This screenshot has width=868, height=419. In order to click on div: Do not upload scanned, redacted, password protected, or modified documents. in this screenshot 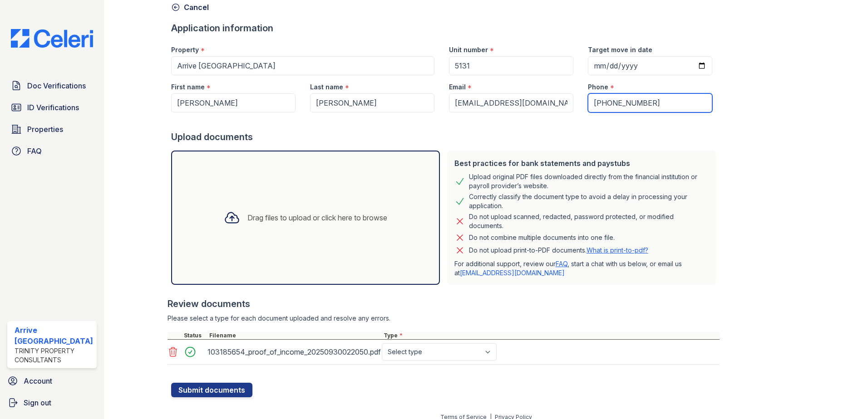, I will do `click(589, 221)`.